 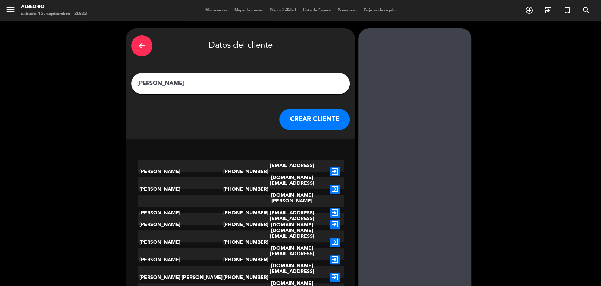 What do you see at coordinates (241, 46) in the screenshot?
I see `div: Datos del cliente` at bounding box center [241, 46].